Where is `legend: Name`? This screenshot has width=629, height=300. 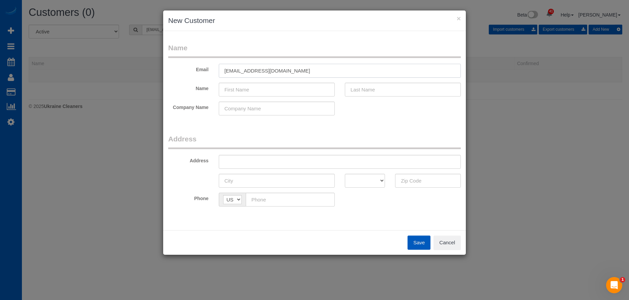 legend: Name is located at coordinates (315, 50).